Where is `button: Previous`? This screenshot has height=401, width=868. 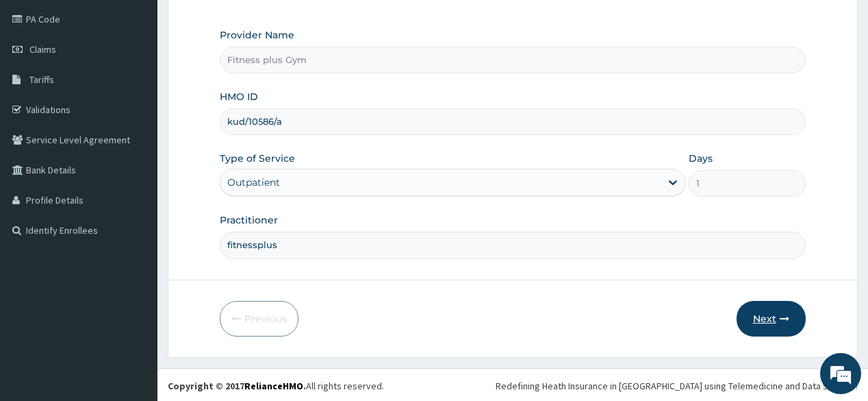
button: Previous is located at coordinates (259, 318).